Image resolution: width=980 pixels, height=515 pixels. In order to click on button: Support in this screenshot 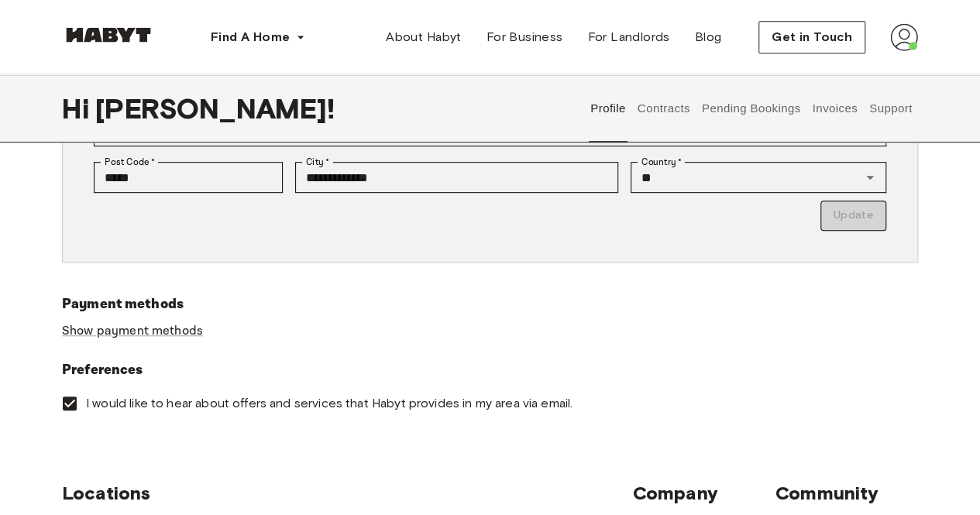, I will do `click(890, 109)`.